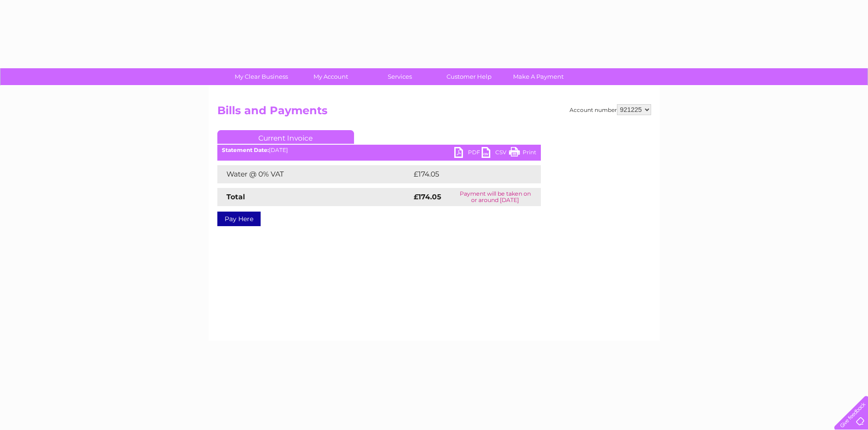 This screenshot has width=868, height=430. What do you see at coordinates (468, 153) in the screenshot?
I see `a: PDF` at bounding box center [468, 153].